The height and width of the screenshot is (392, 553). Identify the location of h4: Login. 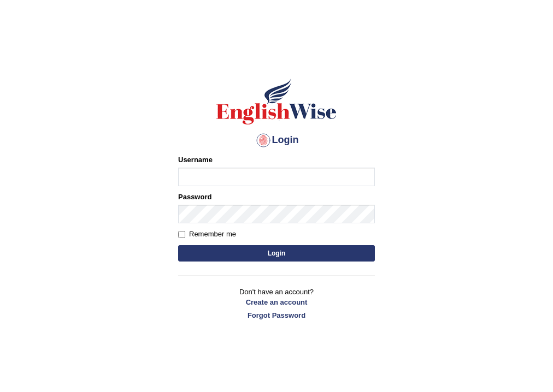
(276, 140).